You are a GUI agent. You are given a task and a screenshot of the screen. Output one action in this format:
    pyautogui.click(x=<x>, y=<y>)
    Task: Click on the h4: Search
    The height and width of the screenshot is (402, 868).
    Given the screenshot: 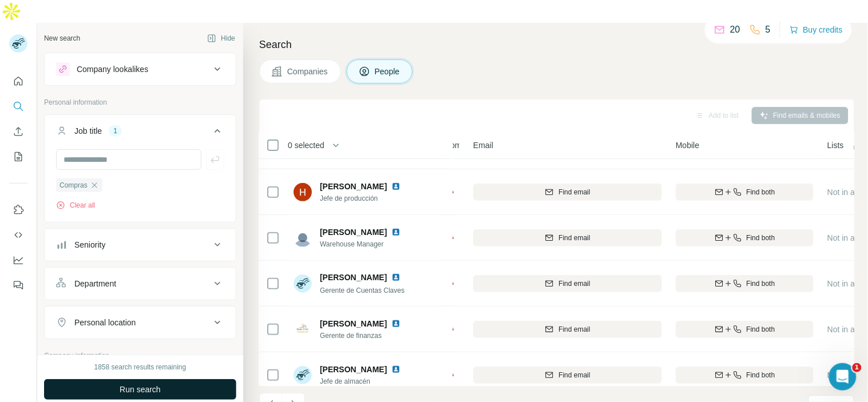 What is the action you would take?
    pyautogui.click(x=557, y=44)
    